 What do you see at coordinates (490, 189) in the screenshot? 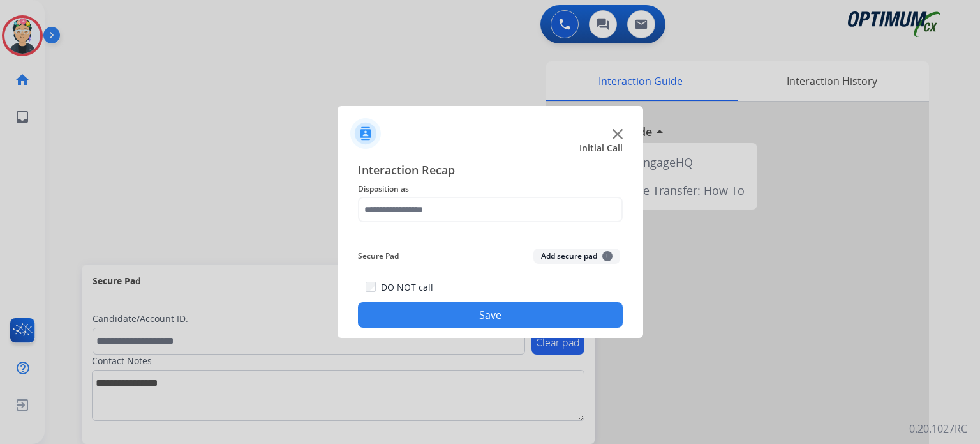
I see `span: Disposition as` at bounding box center [490, 189].